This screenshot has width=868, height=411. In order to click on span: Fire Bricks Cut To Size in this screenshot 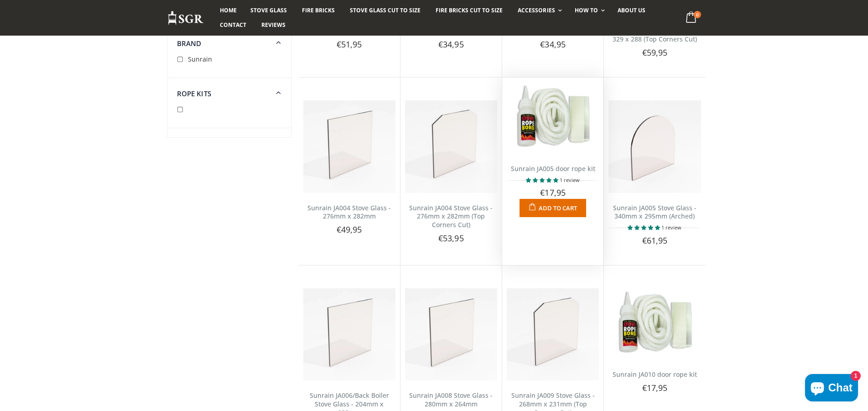, I will do `click(469, 10)`.